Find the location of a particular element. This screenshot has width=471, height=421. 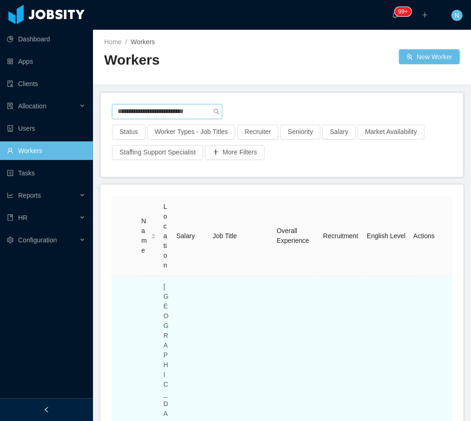

span: Allocation is located at coordinates (32, 106).